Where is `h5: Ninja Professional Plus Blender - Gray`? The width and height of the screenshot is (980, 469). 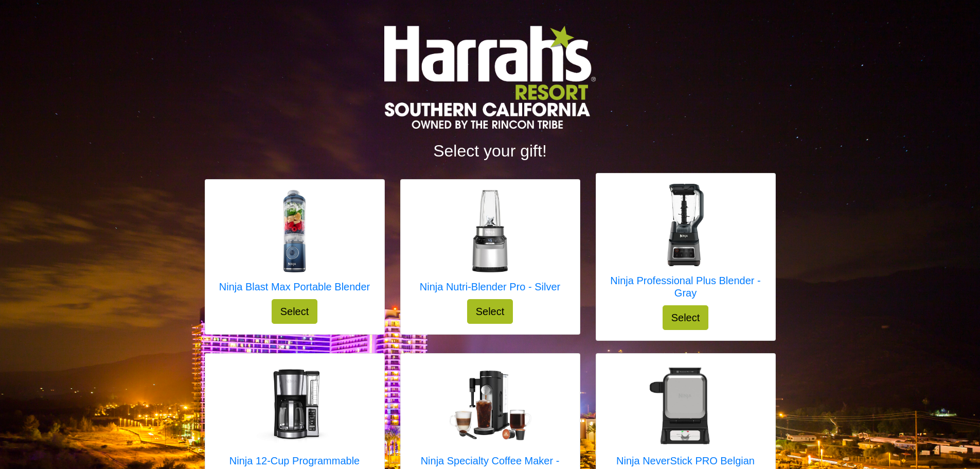 h5: Ninja Professional Plus Blender - Gray is located at coordinates (686, 286).